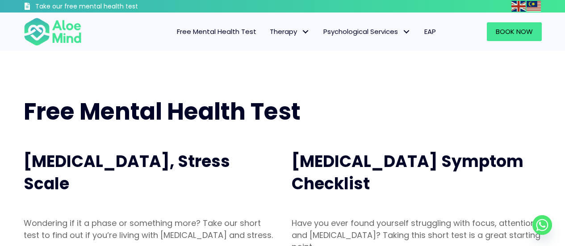  I want to click on span: Therapy, so click(290, 31).